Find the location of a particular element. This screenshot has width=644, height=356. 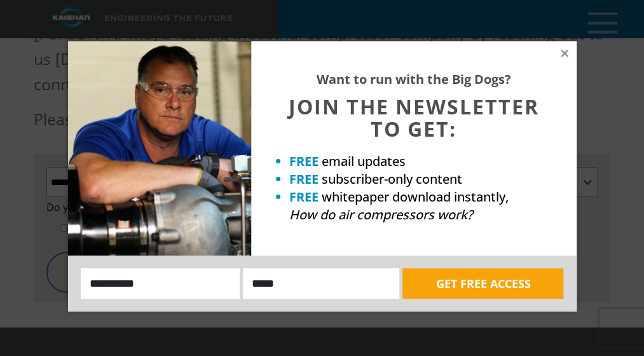

span: JOIN THE NEWSLETTER TO GET: is located at coordinates (414, 118).